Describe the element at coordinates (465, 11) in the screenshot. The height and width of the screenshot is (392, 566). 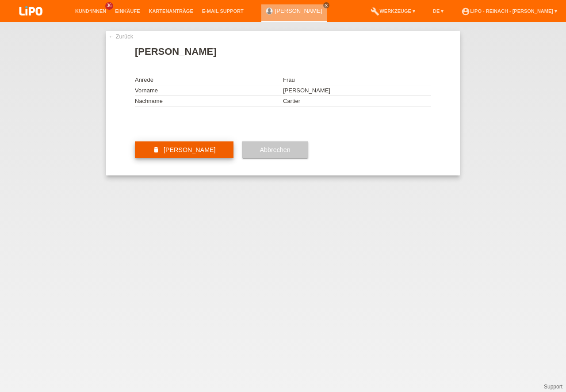
I see `i: account_circle` at that location.